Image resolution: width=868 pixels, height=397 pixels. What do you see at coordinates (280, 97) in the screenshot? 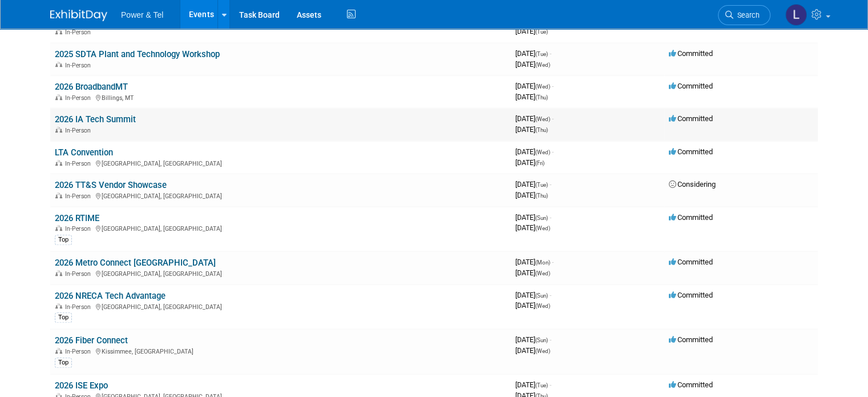
I see `div: Billings, MT` at bounding box center [280, 97].